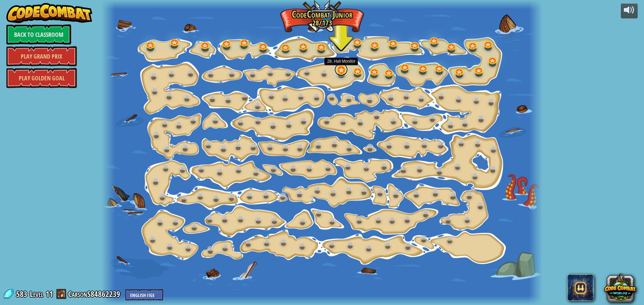 The image size is (644, 305). I want to click on a: Play Grand Prix, so click(42, 56).